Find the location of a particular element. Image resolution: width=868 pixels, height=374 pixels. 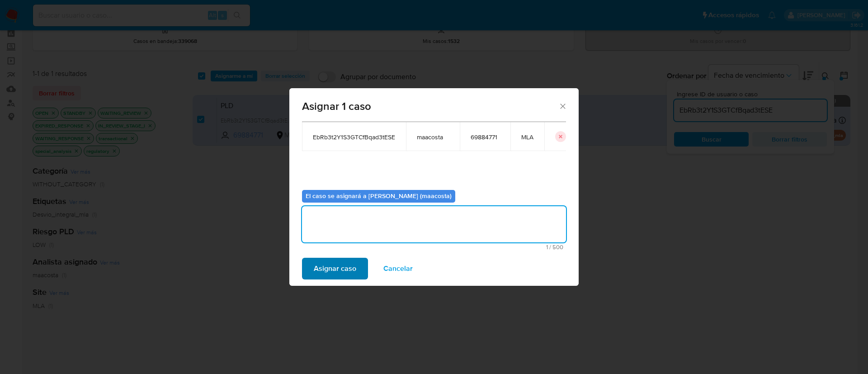

span: Asignar caso is located at coordinates (335, 268).